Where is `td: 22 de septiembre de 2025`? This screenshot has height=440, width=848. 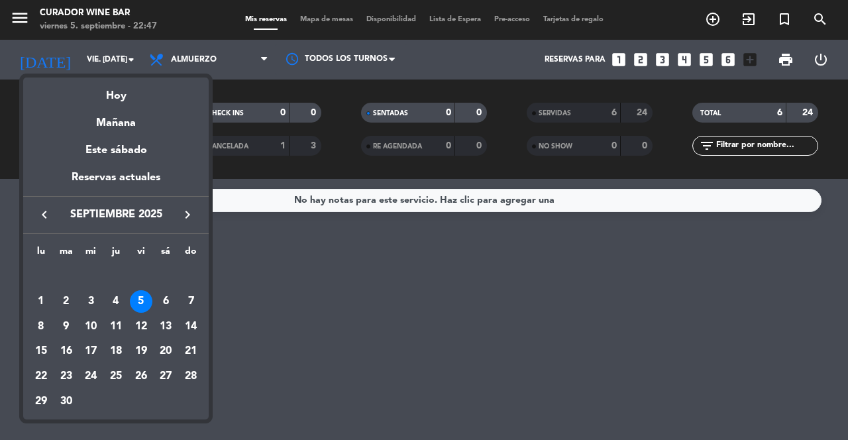
td: 22 de septiembre de 2025 is located at coordinates (41, 376).